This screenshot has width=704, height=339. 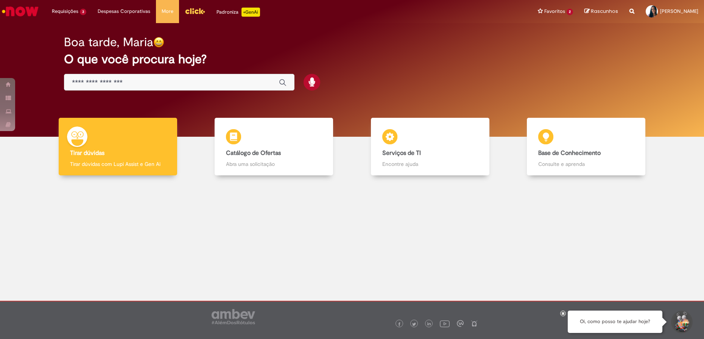 I want to click on span: More, so click(x=167, y=11).